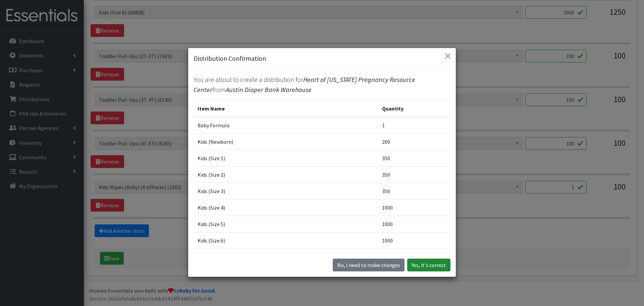 This screenshot has width=644, height=306. I want to click on button: No I need to make changes, so click(368, 265).